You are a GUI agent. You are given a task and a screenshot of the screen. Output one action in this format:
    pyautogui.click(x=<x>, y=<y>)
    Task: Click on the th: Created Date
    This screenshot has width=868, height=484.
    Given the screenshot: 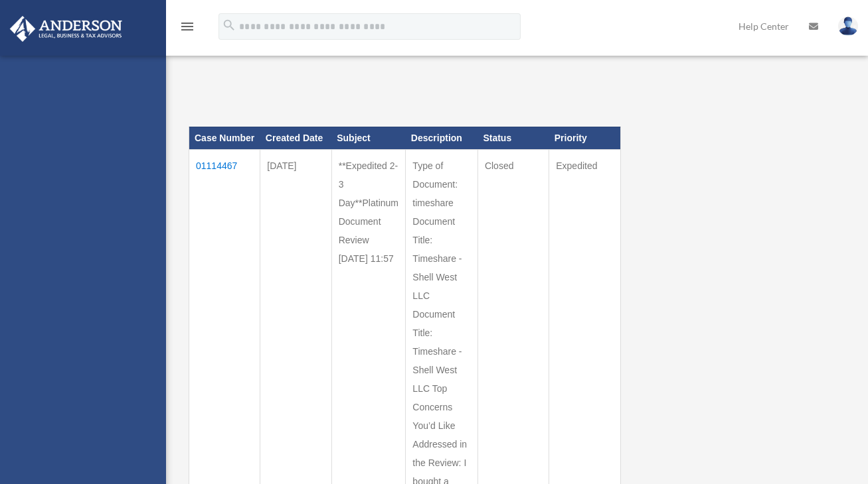 What is the action you would take?
    pyautogui.click(x=295, y=138)
    